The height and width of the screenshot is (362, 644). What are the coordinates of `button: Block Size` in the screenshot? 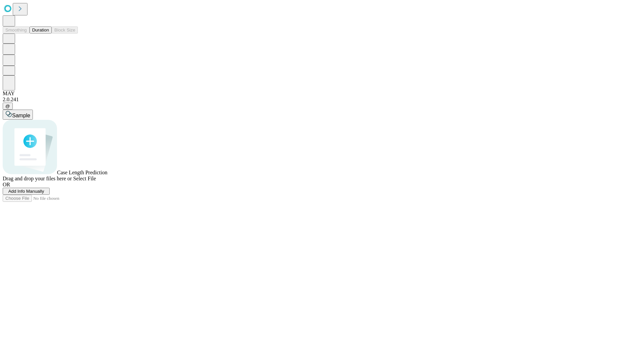 It's located at (64, 30).